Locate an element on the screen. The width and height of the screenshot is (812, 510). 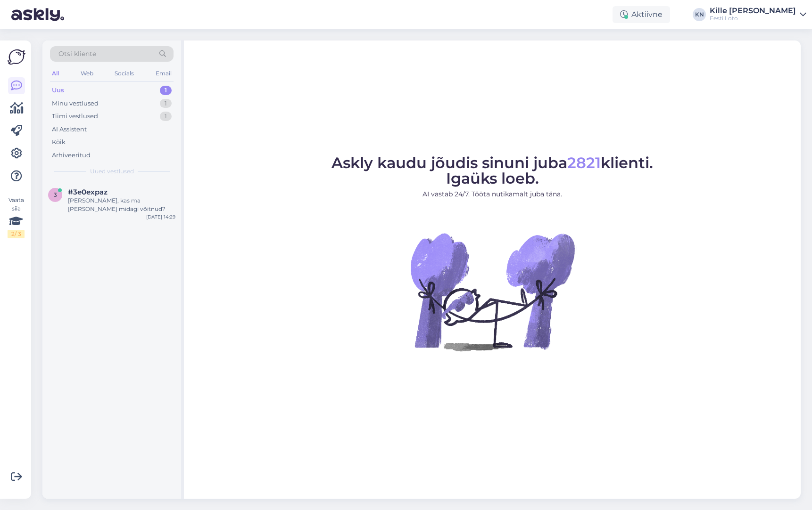
span: 3 is located at coordinates (55, 194).